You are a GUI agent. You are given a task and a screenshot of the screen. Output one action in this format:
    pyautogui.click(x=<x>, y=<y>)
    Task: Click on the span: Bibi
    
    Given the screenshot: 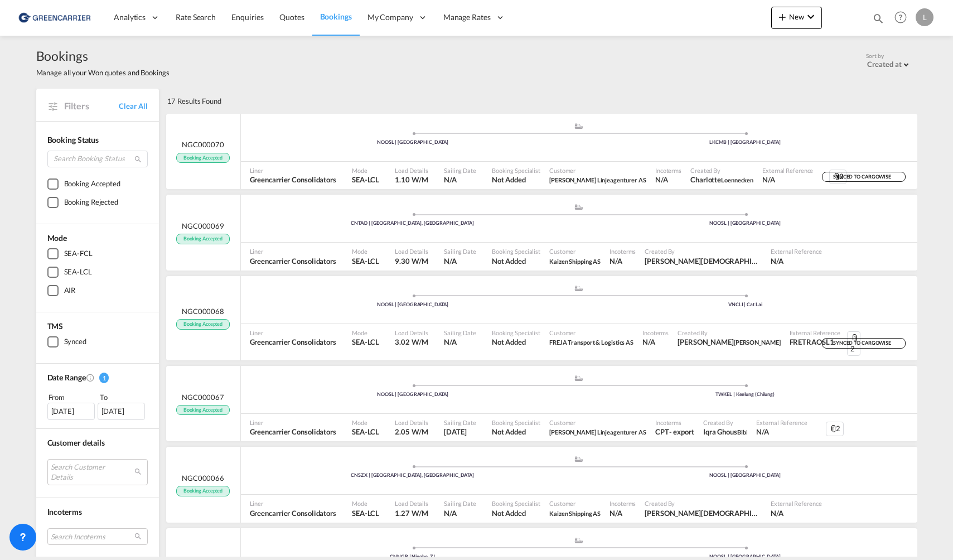 What is the action you would take?
    pyautogui.click(x=742, y=432)
    